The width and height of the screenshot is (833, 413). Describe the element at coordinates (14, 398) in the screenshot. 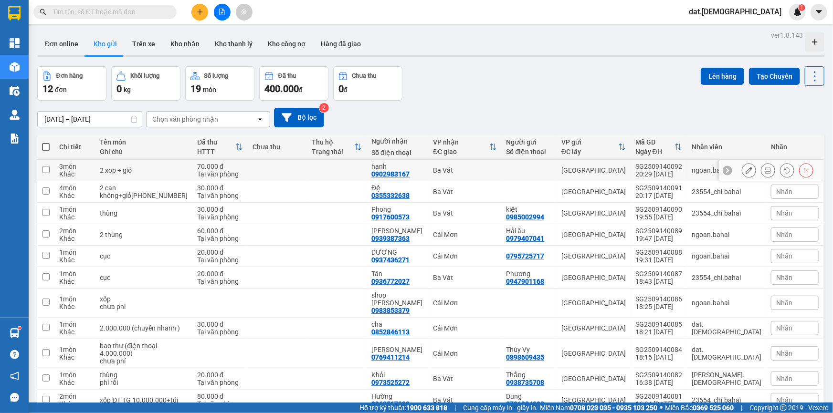

I see `span: message` at that location.